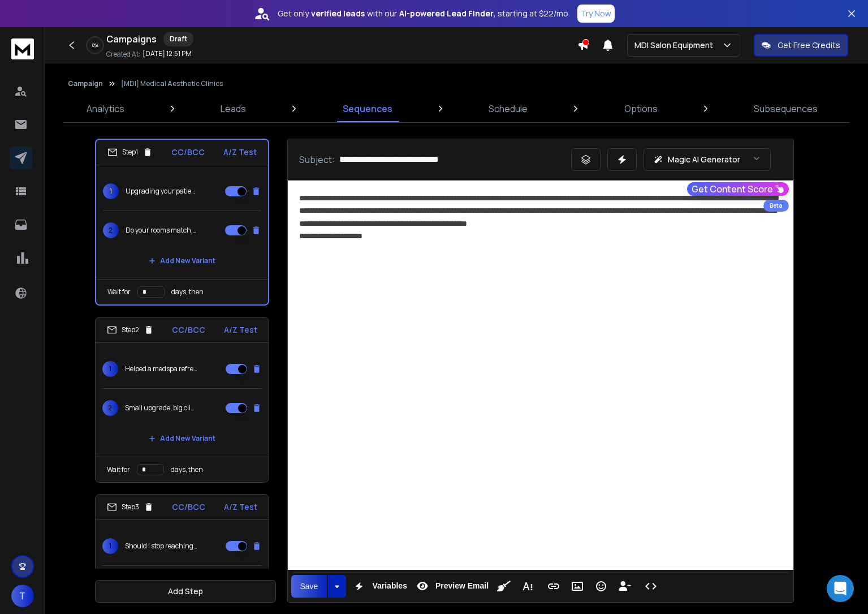  I want to click on span: Preview Email, so click(462, 586).